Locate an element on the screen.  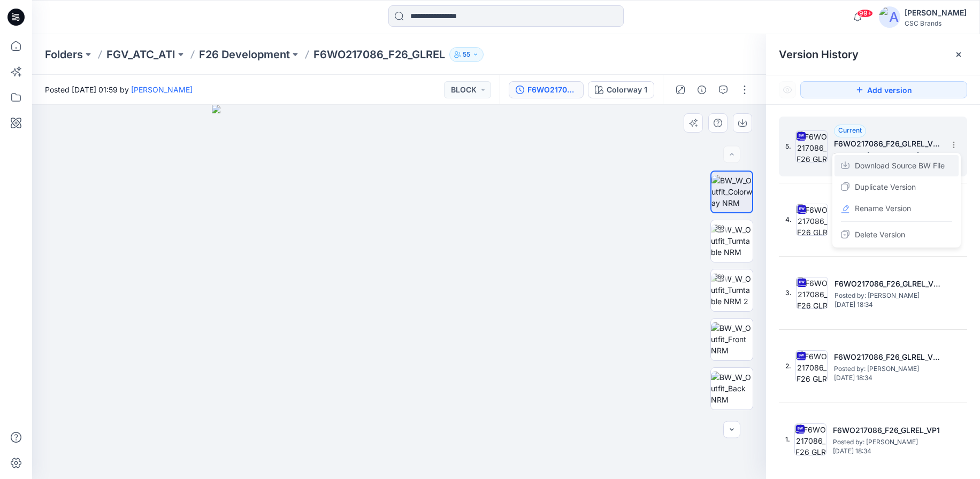
img: BW_W_Outfit_Turntable NRM is located at coordinates (732, 240).